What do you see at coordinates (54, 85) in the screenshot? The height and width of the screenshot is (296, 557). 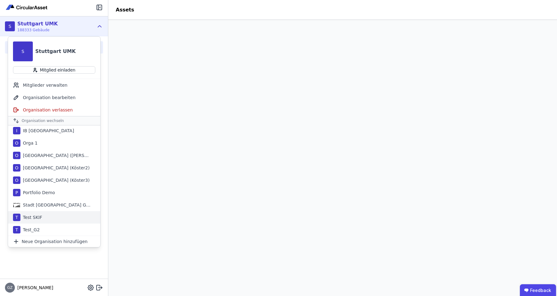 I see `div: Mitglieder verwalten` at bounding box center [54, 85].